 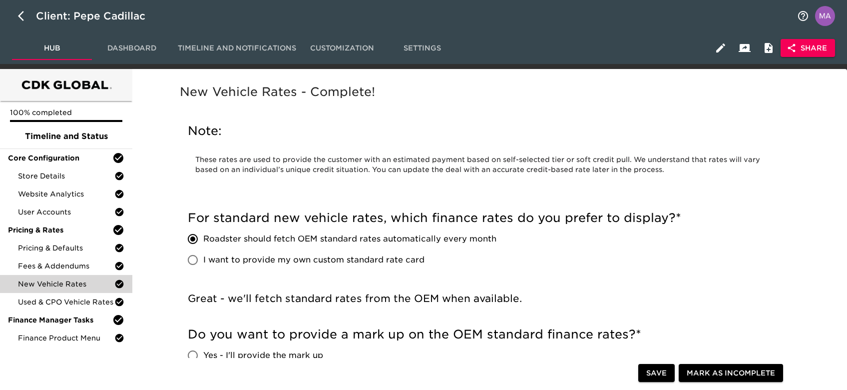 What do you see at coordinates (60, 158) in the screenshot?
I see `span: Core Configuration` at bounding box center [60, 158].